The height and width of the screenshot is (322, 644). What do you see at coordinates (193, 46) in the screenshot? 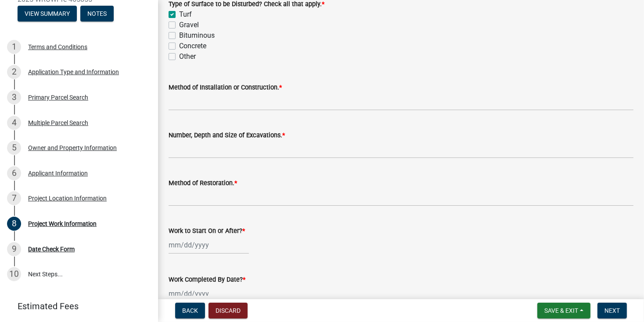
I see `label: Concrete` at bounding box center [193, 46].